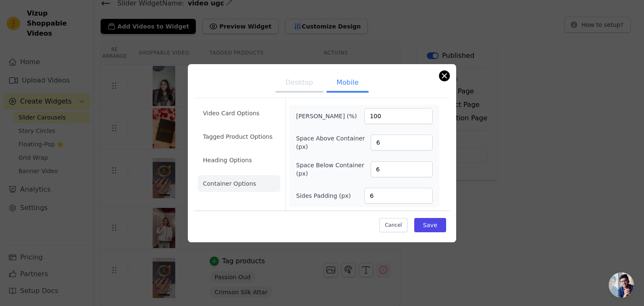  Describe the element at coordinates (334, 143) in the screenshot. I see `label: Space Above Container (px)` at that location.